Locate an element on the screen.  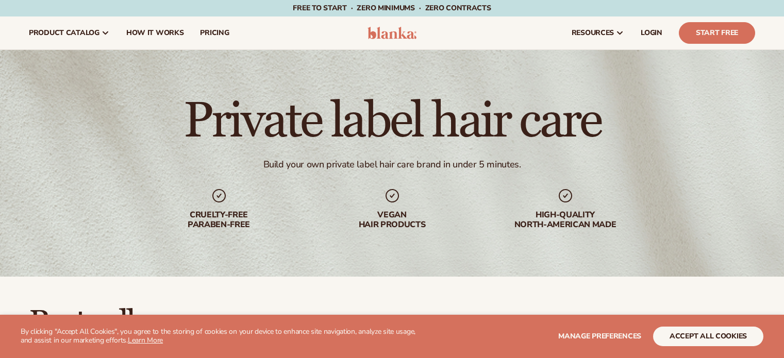
div: Build your own private label hair care brand in under 5 minutes. is located at coordinates (392, 164).